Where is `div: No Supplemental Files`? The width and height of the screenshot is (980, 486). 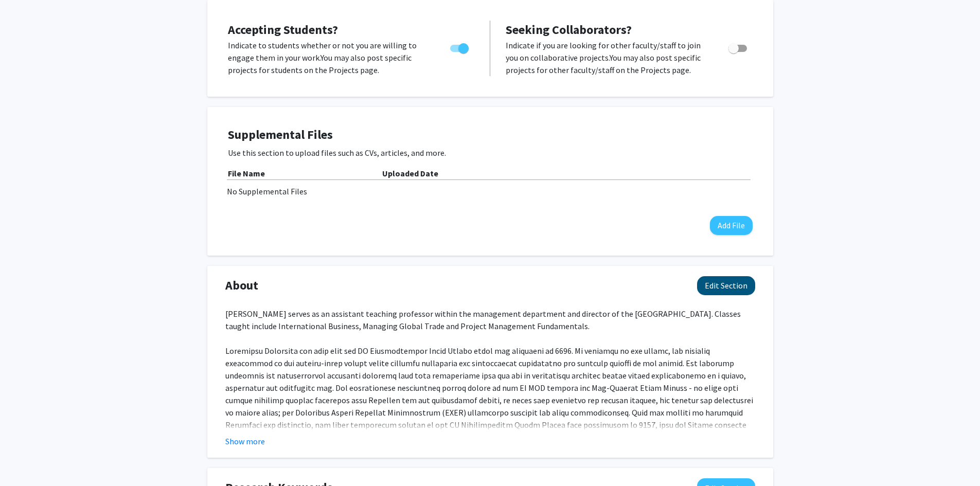 div: No Supplemental Files is located at coordinates (490, 191).